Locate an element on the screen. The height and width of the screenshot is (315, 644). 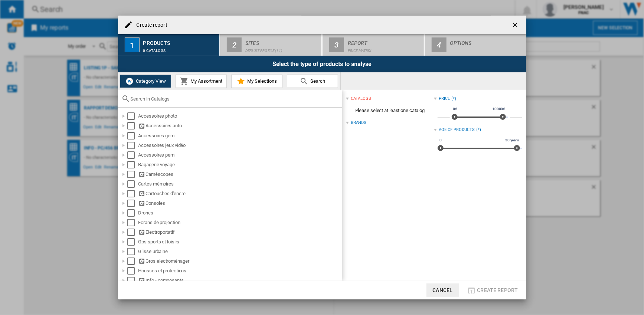
div: Caméscopes is located at coordinates (240, 174).